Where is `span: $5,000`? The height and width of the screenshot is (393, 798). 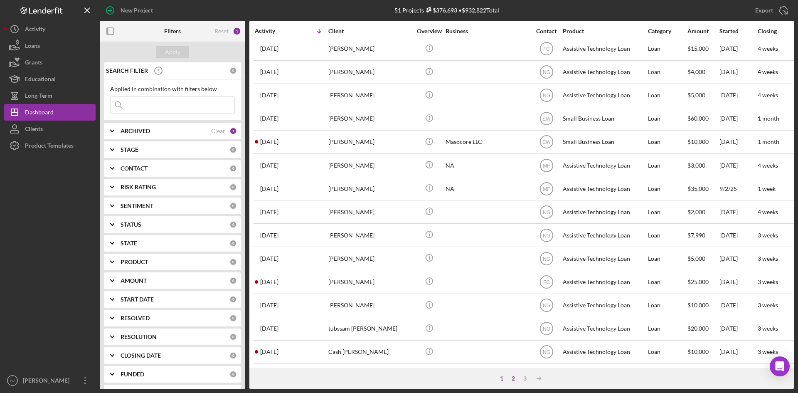
span: $5,000 is located at coordinates (696, 95).